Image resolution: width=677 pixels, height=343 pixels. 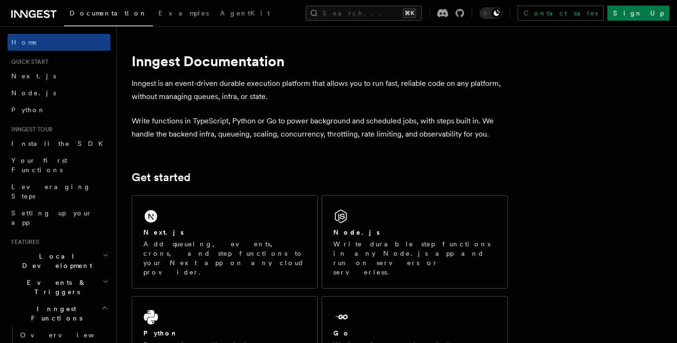 I want to click on button: Toggle dark mode, so click(x=491, y=13).